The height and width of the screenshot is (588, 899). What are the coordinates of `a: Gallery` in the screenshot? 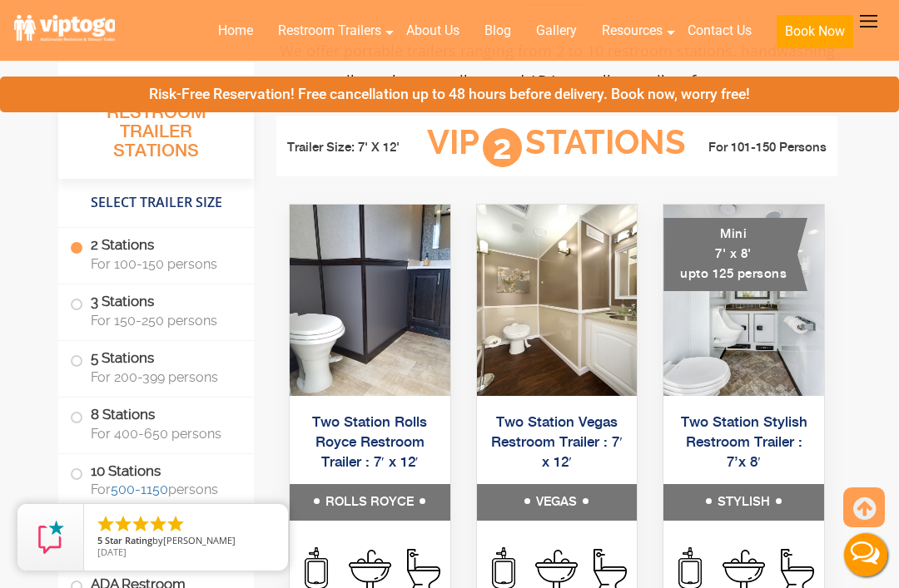 It's located at (556, 31).